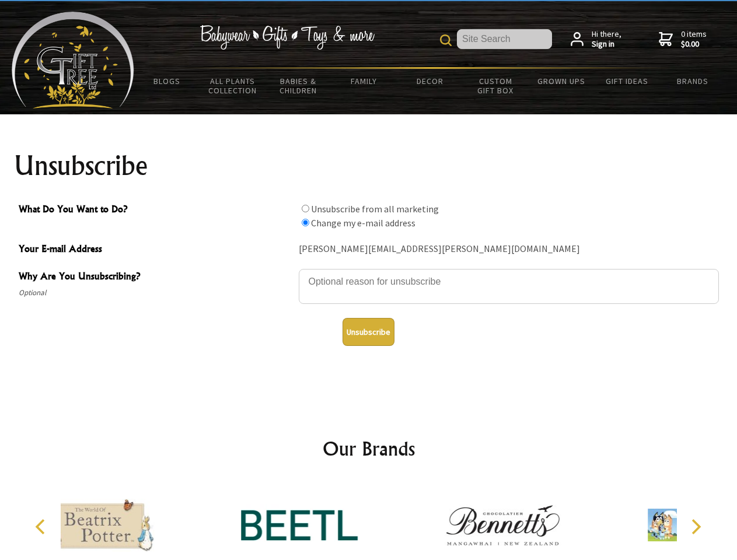  Describe the element at coordinates (42, 527) in the screenshot. I see `button: Previous` at that location.